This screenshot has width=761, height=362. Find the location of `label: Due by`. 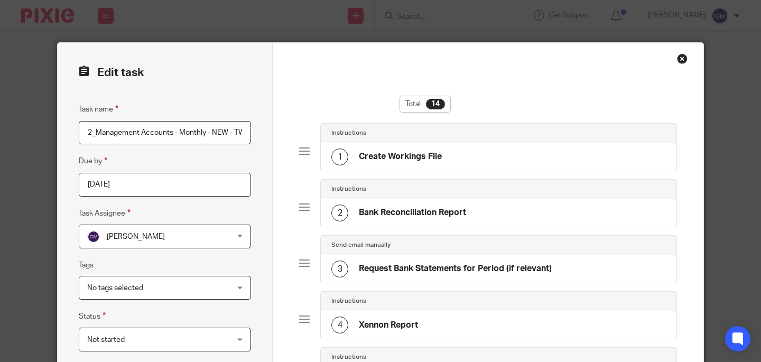

label: Due by is located at coordinates (93, 161).